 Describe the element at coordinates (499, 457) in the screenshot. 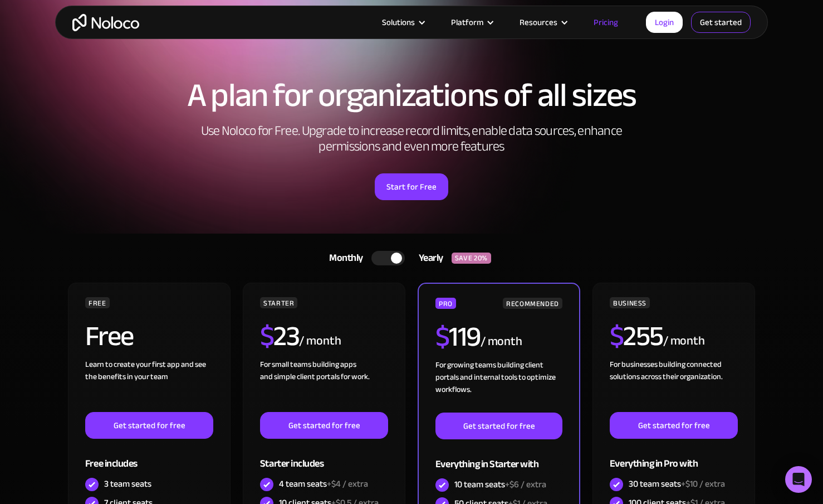

I see `div: Everything in Starter with` at that location.